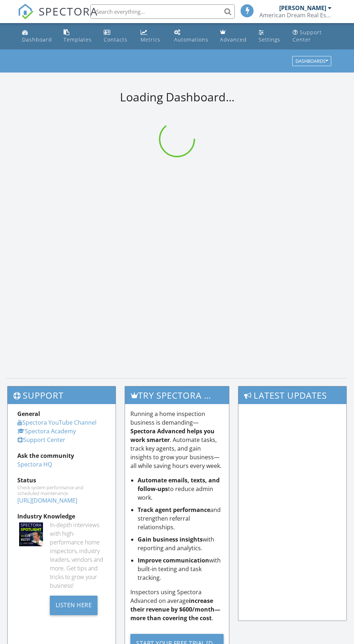 The width and height of the screenshot is (354, 644). What do you see at coordinates (150, 40) in the screenshot?
I see `div: Metrics` at bounding box center [150, 40].